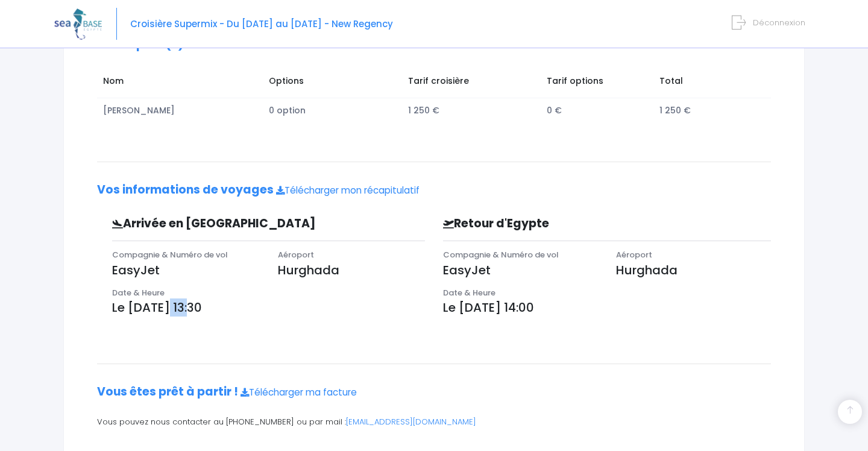  I want to click on a: Télécharger mon récapitulatif, so click(348, 190).